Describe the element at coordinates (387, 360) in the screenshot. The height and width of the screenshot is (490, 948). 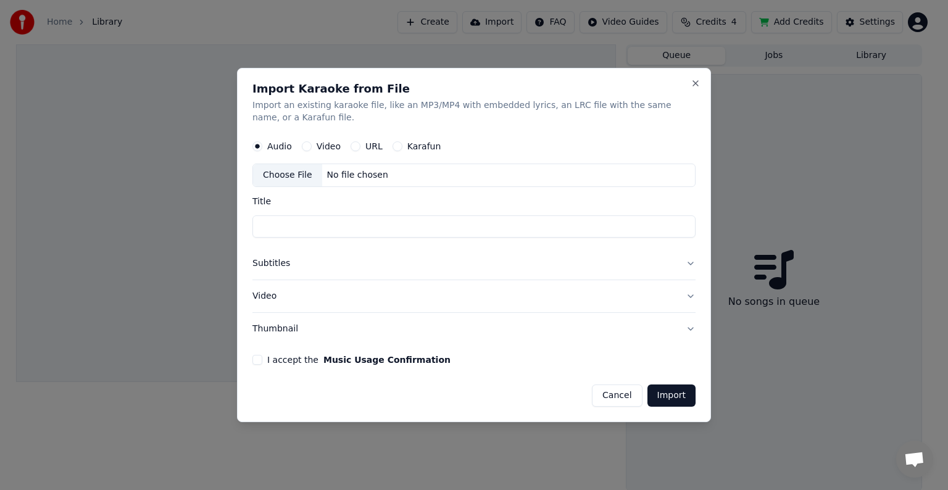
I see `button: I accept the` at that location.